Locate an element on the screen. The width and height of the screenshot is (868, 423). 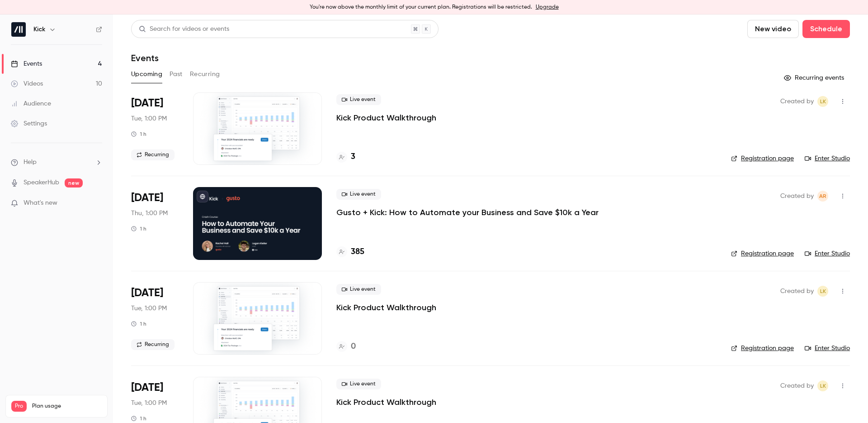
div: Settings is located at coordinates (29, 124).